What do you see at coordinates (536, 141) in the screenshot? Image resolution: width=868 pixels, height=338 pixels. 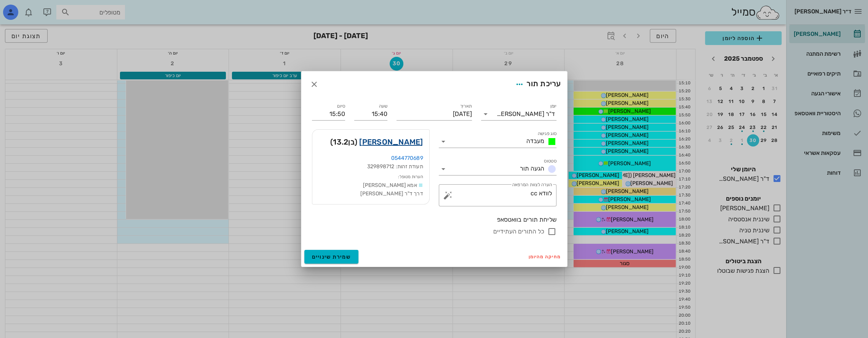 I see `span: מעבדה` at bounding box center [536, 141].